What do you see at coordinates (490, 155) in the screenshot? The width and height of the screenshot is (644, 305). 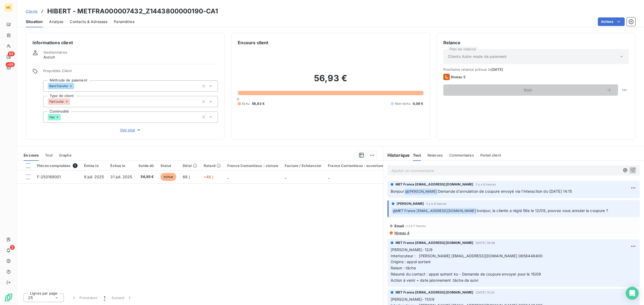 I see `span: Portail client` at bounding box center [490, 155].